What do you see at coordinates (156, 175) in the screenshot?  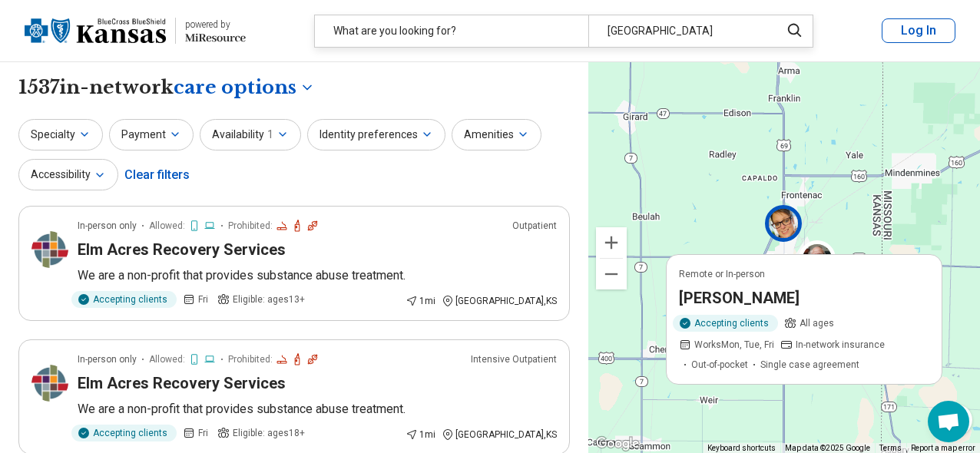 I see `div: Clear filters` at bounding box center [156, 175].